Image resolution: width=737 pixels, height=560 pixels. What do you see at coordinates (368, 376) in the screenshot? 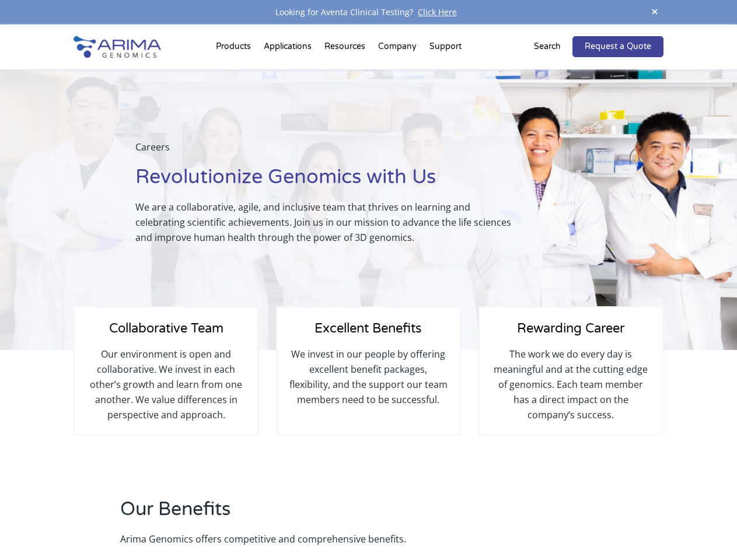
I see `p: We invest in our people by offering excellent benefit packages, flexibility, and the support our ...` at bounding box center [368, 376].